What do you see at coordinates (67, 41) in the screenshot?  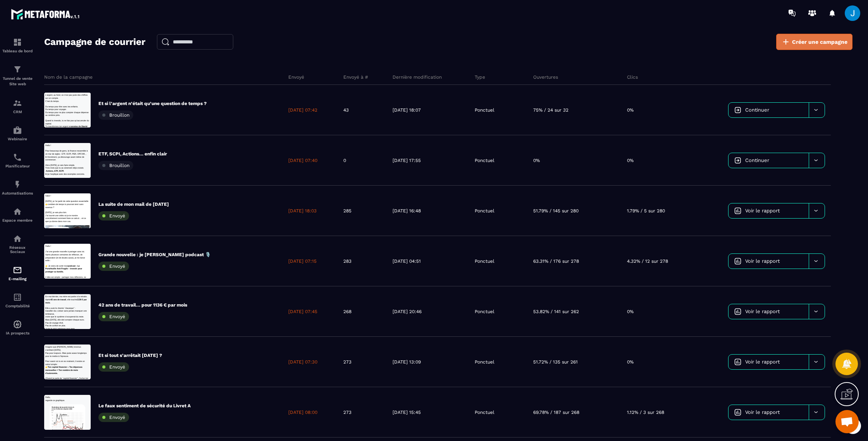 I see `em: combien de temps tu pourrais tenir sans revenus ?` at bounding box center [67, 41].